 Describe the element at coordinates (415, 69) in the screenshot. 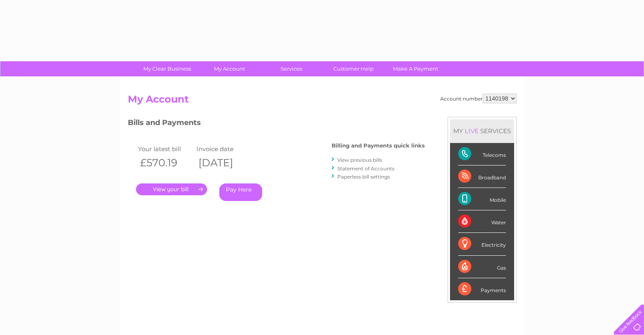

I see `a: Make A Payment` at that location.